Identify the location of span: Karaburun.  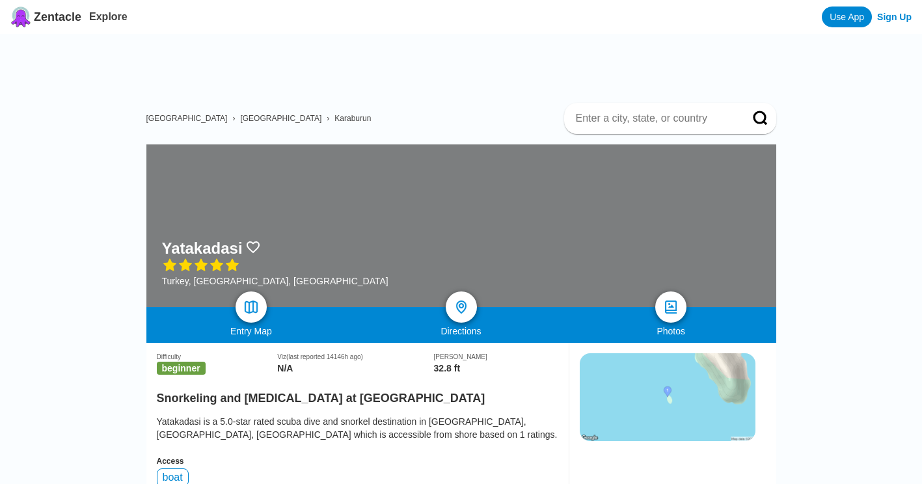
(352, 118).